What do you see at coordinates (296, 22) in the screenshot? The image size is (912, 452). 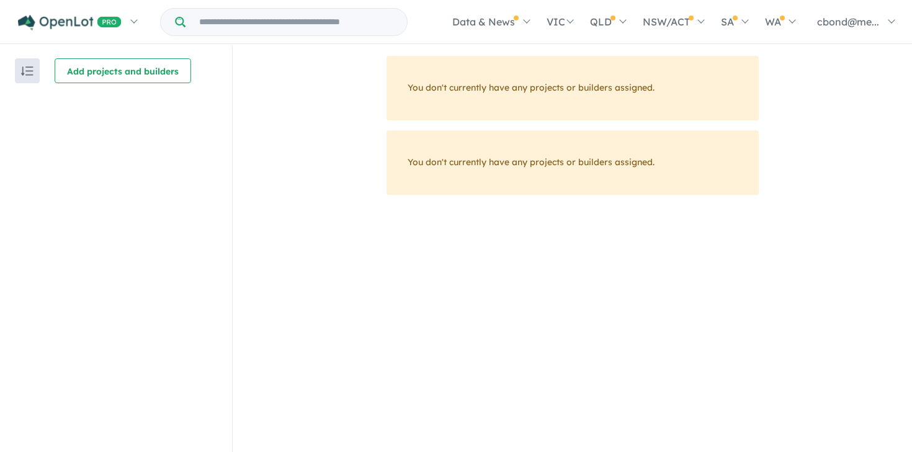 I see `input: Try estate name, suburb, builder or developer` at bounding box center [296, 22].